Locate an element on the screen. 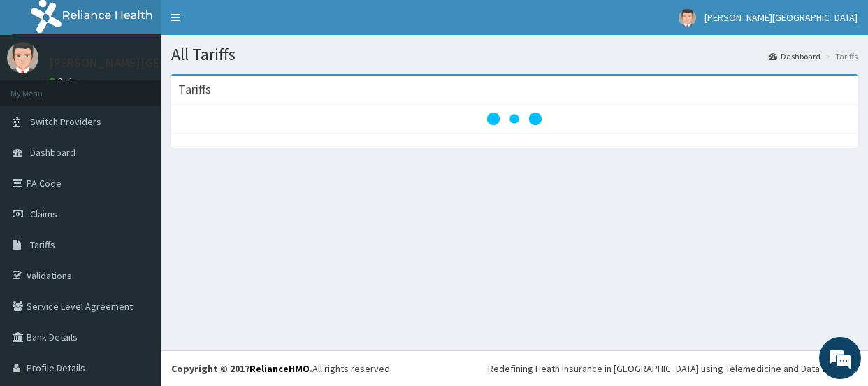 Image resolution: width=868 pixels, height=386 pixels. strong: Copyright © 2017 . is located at coordinates (242, 368).